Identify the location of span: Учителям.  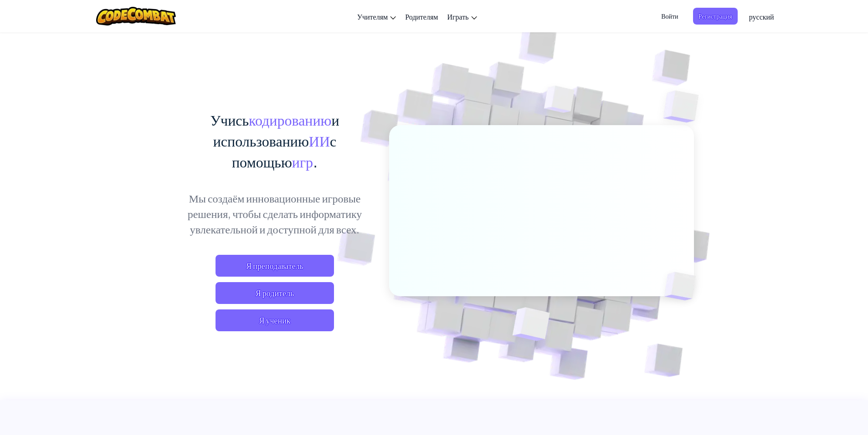
(372, 16).